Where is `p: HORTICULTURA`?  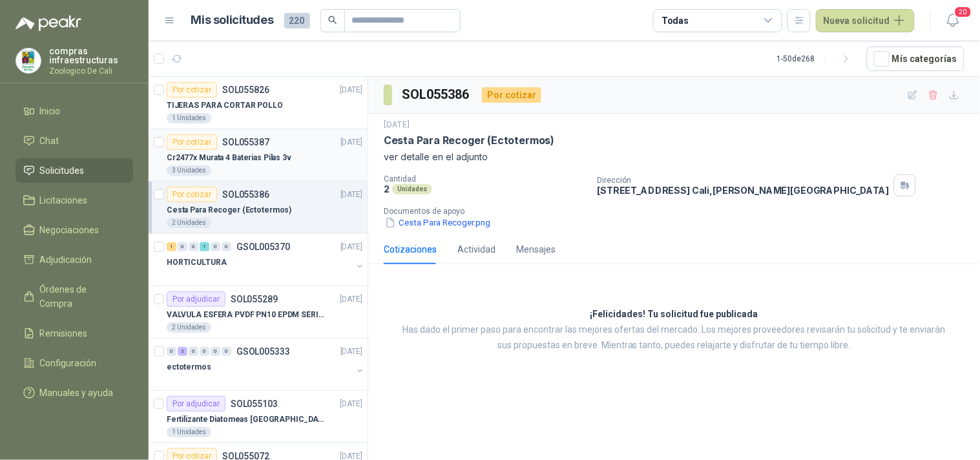 p: HORTICULTURA is located at coordinates (197, 262).